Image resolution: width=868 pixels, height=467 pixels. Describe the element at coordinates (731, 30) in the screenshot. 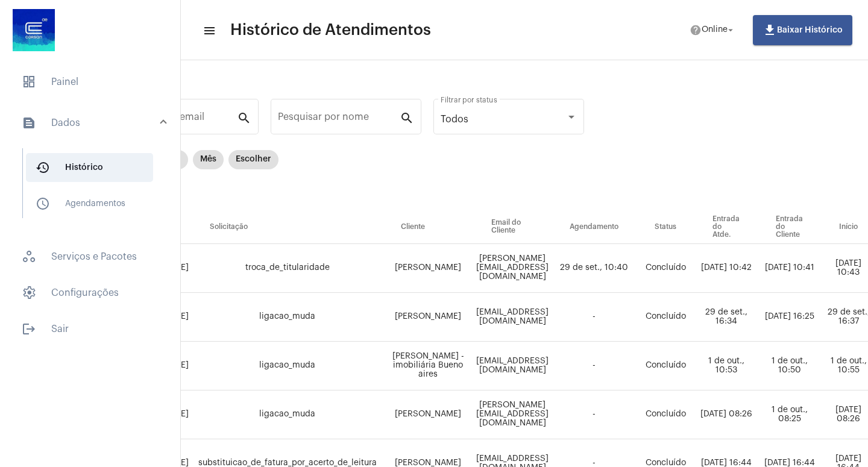

I see `mat-icon: arrow_drop_down` at that location.